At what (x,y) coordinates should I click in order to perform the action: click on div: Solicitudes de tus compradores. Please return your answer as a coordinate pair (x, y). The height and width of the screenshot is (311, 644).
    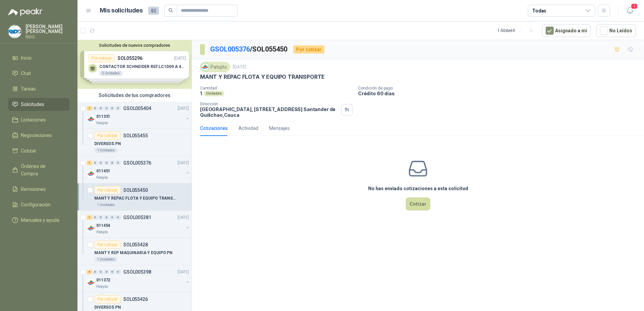
    Looking at the image, I should click on (134, 95).